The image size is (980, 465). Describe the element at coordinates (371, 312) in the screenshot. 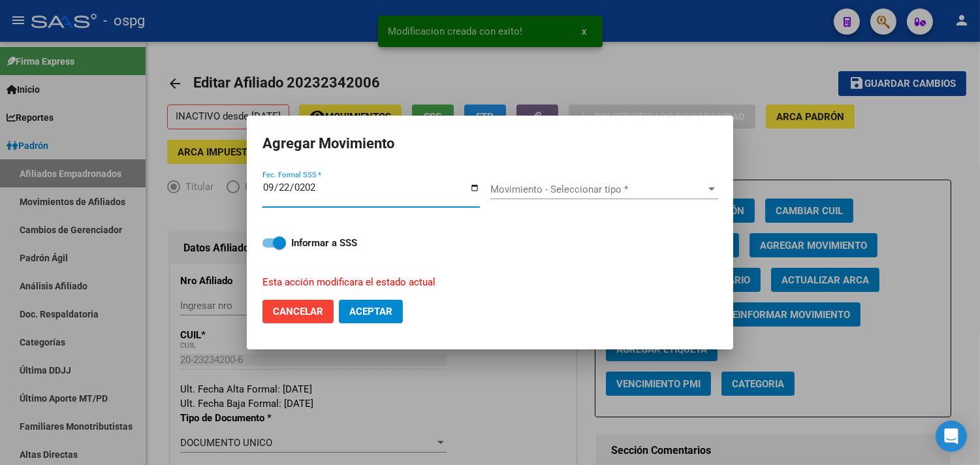

I see `button: Aceptar` at that location.